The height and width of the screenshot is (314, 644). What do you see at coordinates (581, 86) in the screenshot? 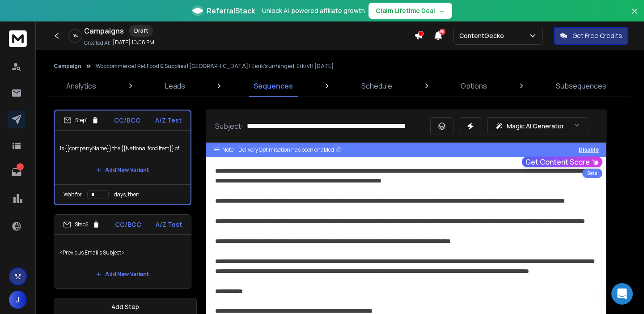
I see `p: Subsequences` at bounding box center [581, 86].